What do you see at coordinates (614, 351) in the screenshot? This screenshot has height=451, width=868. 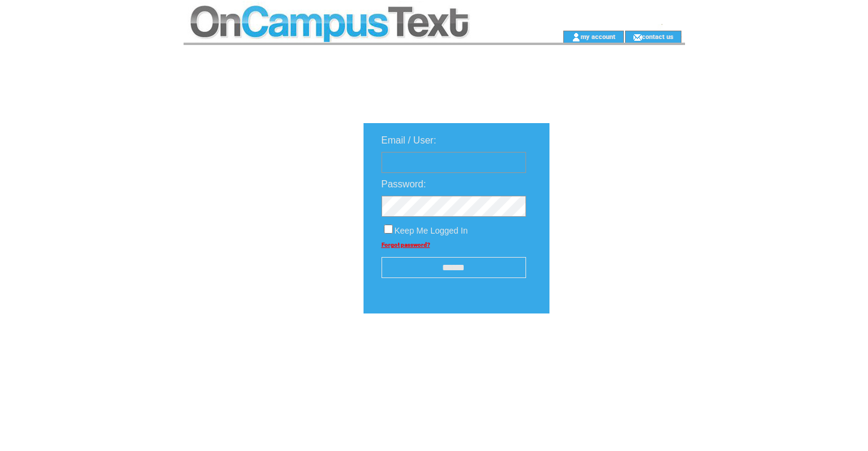 I see `img: transparent.png` at bounding box center [614, 351].